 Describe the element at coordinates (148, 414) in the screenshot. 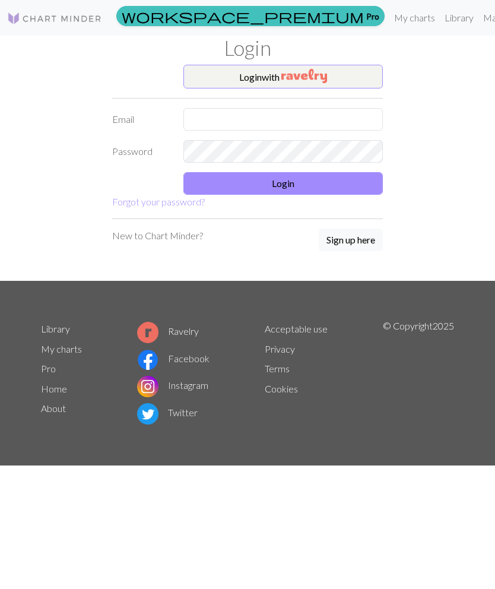

I see `img: Twitter logo` at that location.